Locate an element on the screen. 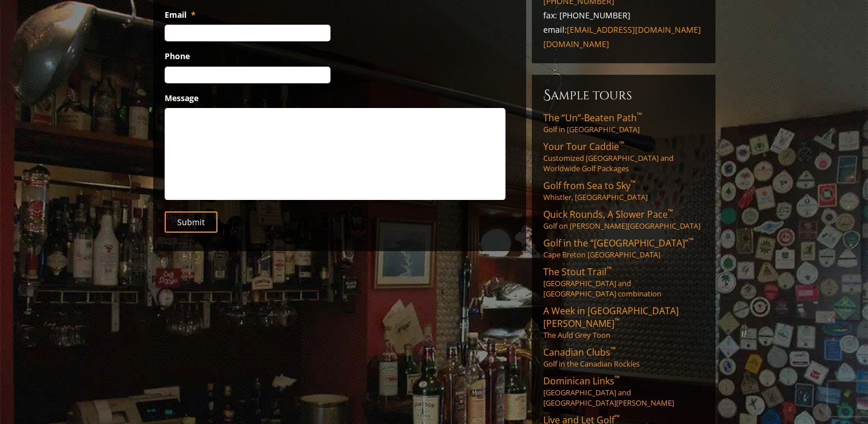  span: The Stout Trail is located at coordinates (577, 272).